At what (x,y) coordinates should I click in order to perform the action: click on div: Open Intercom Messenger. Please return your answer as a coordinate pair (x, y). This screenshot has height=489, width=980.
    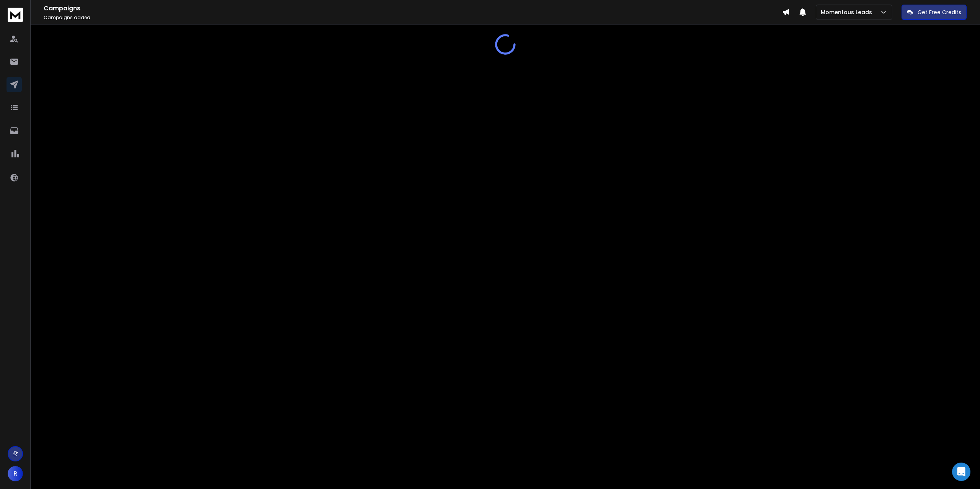
    Looking at the image, I should click on (961, 472).